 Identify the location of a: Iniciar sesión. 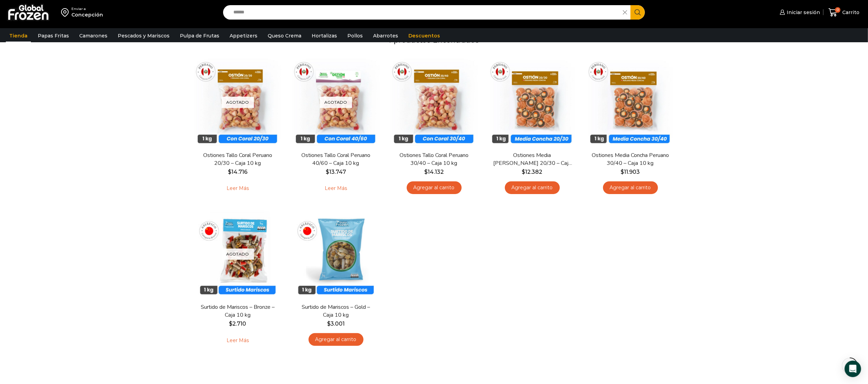
(799, 12).